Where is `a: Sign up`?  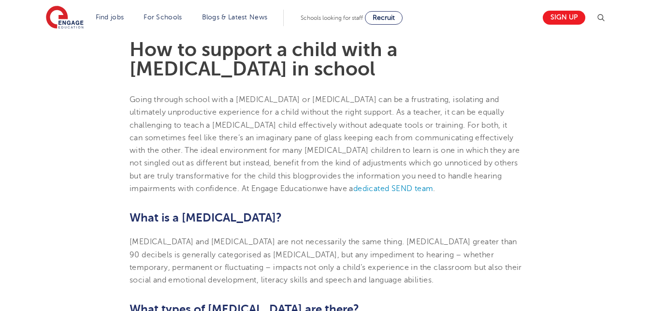
a: Sign up is located at coordinates (564, 17).